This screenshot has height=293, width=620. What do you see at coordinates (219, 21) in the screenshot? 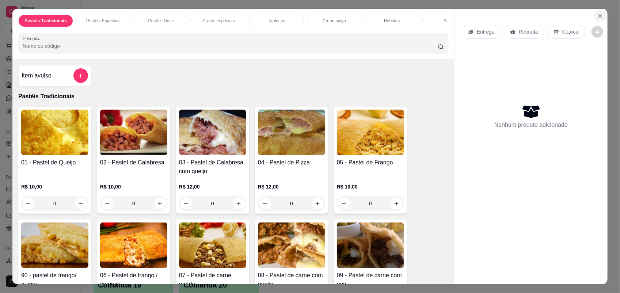
I see `p: Pratos especiais` at bounding box center [219, 21].